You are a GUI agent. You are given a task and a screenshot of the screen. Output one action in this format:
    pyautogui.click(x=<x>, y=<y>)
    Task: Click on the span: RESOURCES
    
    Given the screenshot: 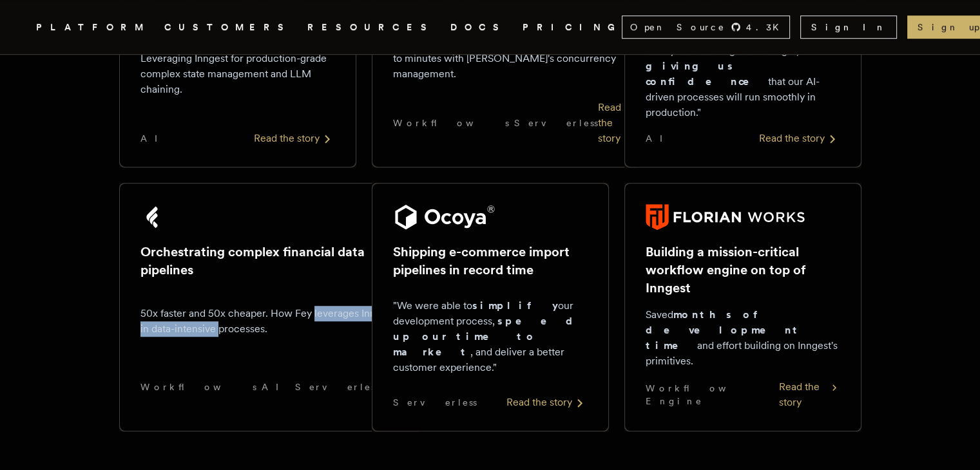 What is the action you would take?
    pyautogui.click(x=371, y=27)
    